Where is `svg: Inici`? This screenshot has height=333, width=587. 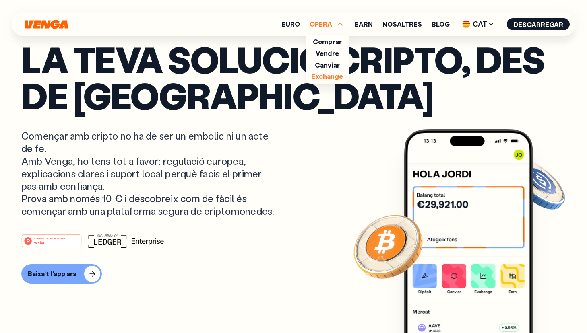 svg: Inici is located at coordinates (46, 24).